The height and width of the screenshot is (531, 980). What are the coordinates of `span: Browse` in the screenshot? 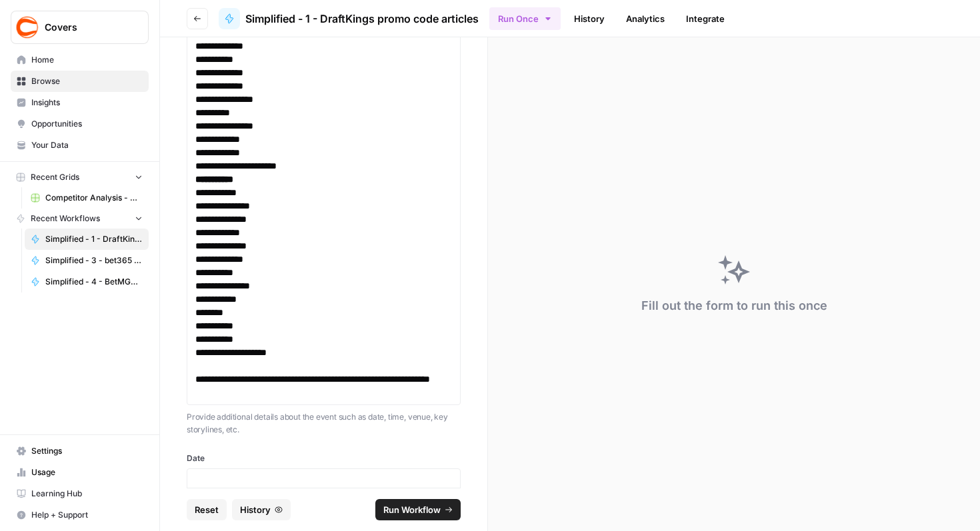 It's located at (87, 81).